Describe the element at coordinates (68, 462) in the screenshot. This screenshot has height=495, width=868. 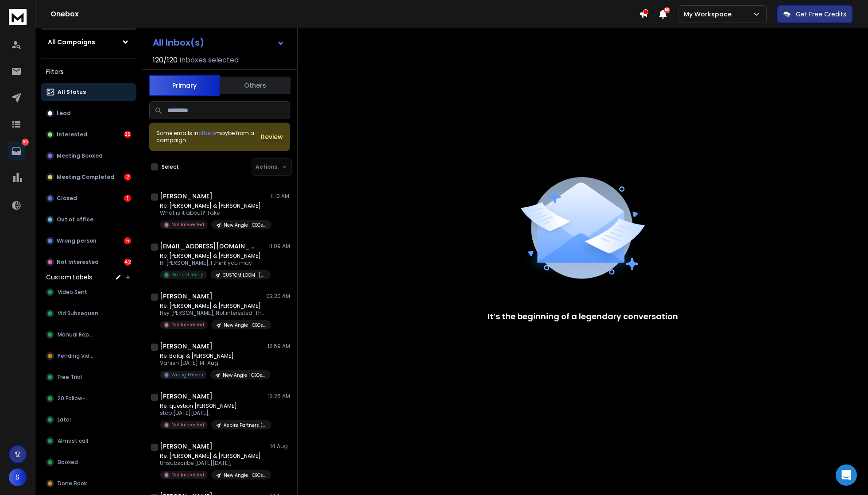
I see `span: Booked` at that location.